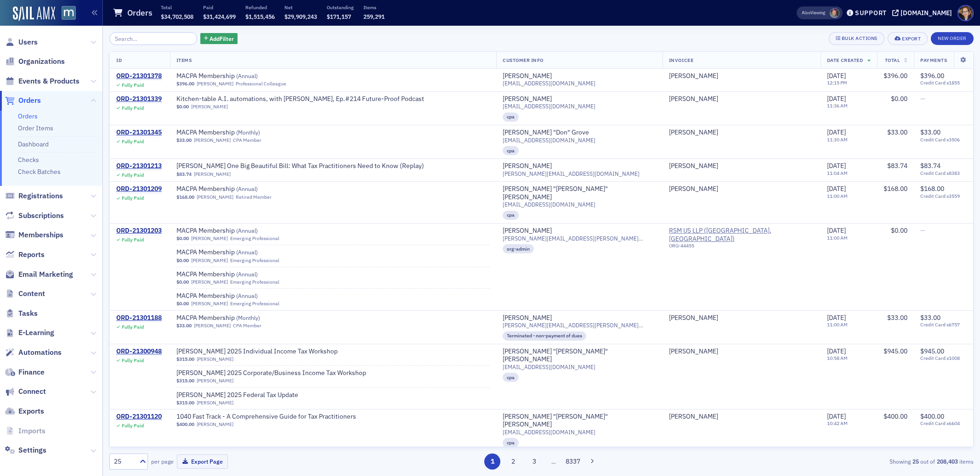  Describe the element at coordinates (41, 235) in the screenshot. I see `span: Memberships` at that location.